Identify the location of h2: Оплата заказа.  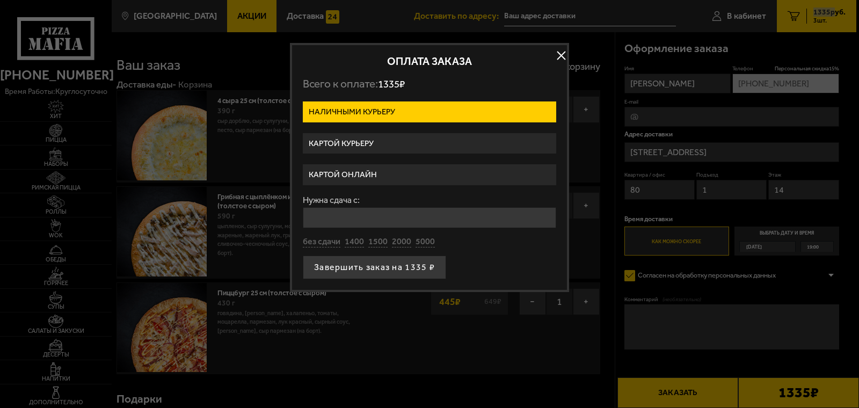
(430, 61).